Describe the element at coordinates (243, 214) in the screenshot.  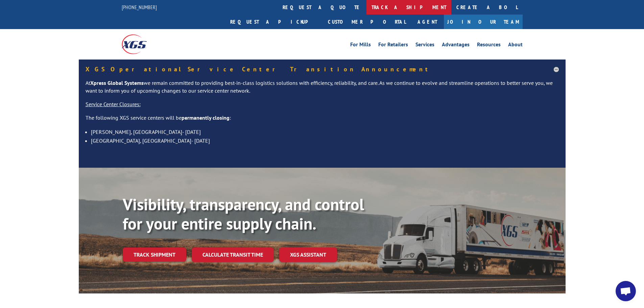
I see `b: Visibility, transparency, and control for your entire supply chain.` at that location.